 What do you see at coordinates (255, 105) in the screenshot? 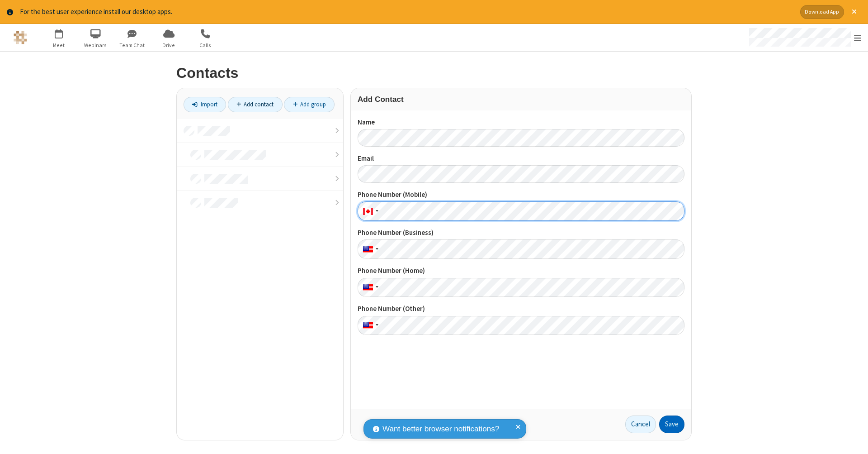
I see `a: Add contact` at bounding box center [255, 105].